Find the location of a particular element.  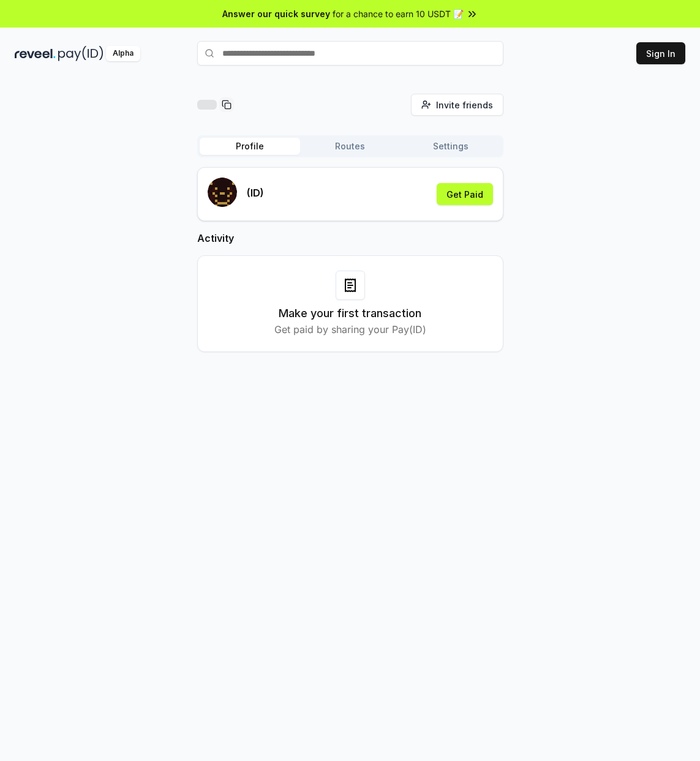

img: pay_id is located at coordinates (81, 53).